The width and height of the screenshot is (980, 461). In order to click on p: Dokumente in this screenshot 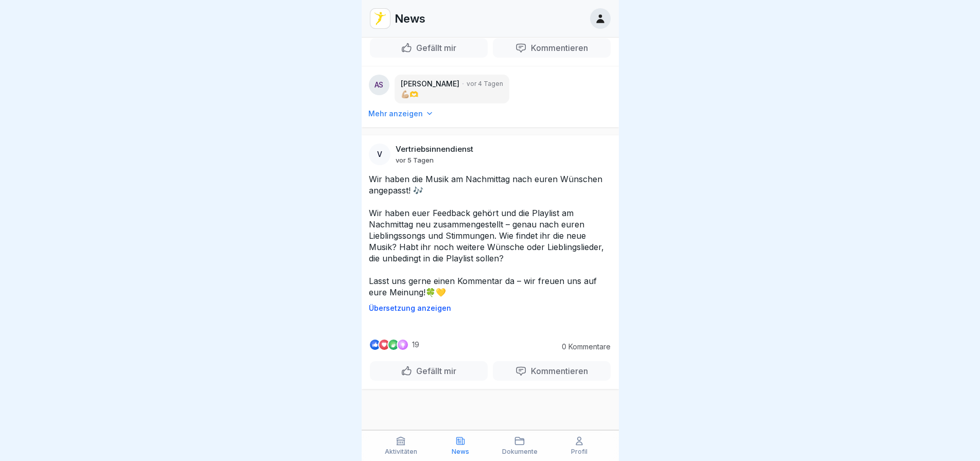, I will do `click(520, 452)`.